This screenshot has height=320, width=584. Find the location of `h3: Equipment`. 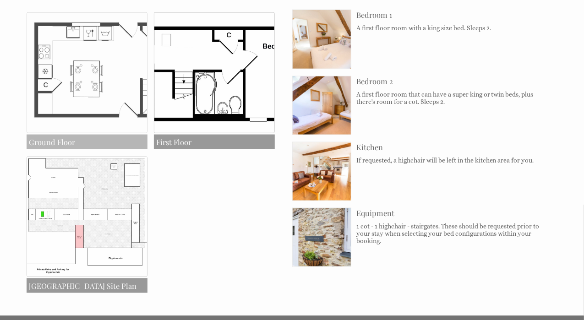

h3: Equipment is located at coordinates (453, 213).